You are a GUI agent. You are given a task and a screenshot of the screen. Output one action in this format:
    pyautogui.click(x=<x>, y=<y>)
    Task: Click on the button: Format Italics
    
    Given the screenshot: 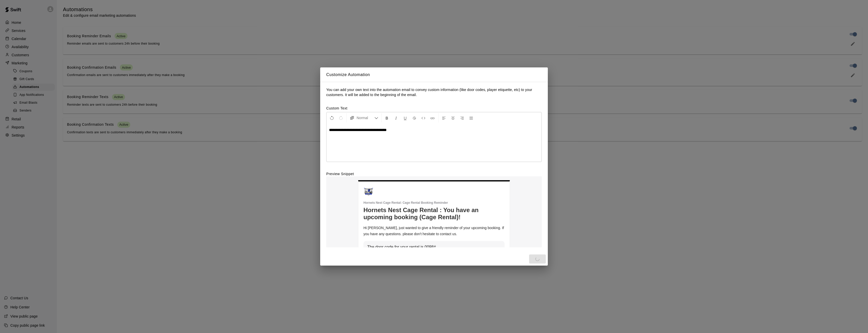 What is the action you would take?
    pyautogui.click(x=396, y=118)
    